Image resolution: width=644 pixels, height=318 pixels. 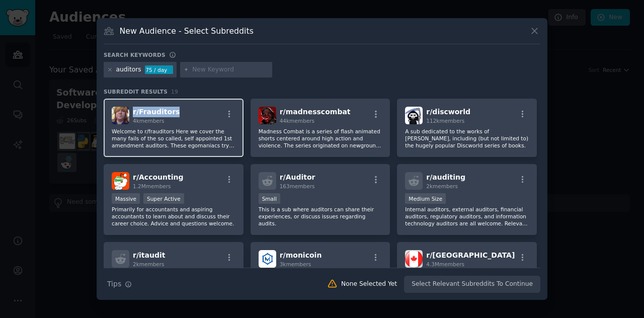 I want to click on h3: New Audience - Select Subreddits, so click(x=187, y=31).